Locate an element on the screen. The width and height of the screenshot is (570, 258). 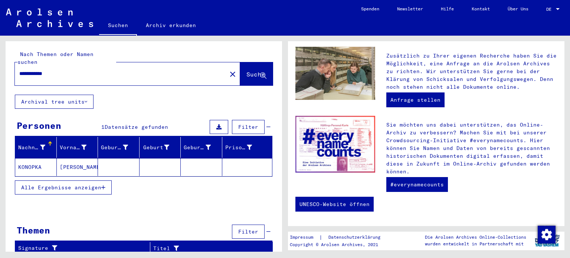
a: #everynamecounts is located at coordinates (417, 184).